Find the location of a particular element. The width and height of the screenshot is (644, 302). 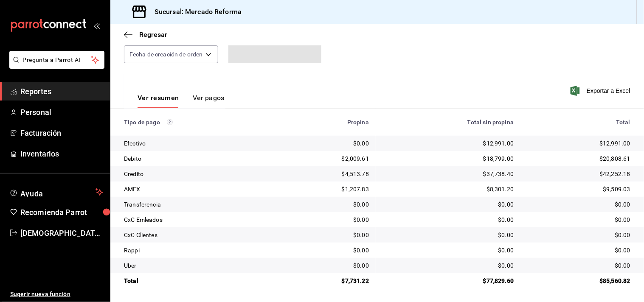

div: $42,252.18 is located at coordinates (579, 174).